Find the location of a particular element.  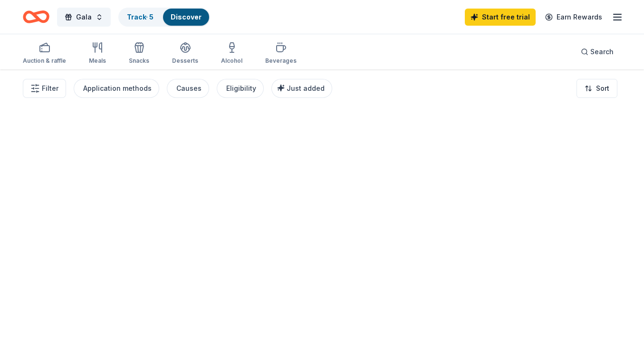

div: Causes is located at coordinates (189, 89).